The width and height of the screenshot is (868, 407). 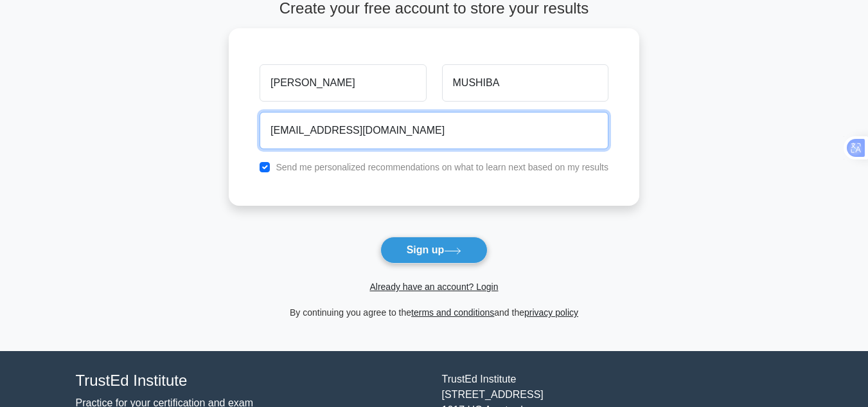 I want to click on input: First name, so click(x=342, y=83).